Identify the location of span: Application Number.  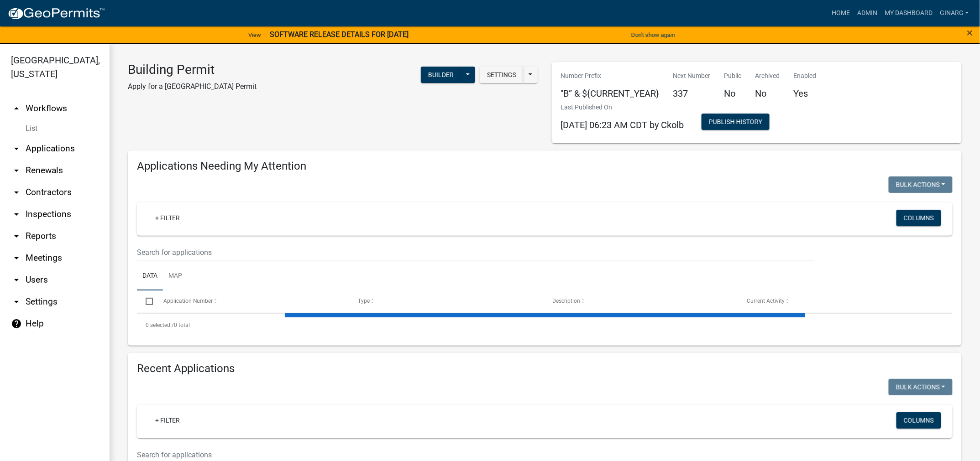
(188, 301).